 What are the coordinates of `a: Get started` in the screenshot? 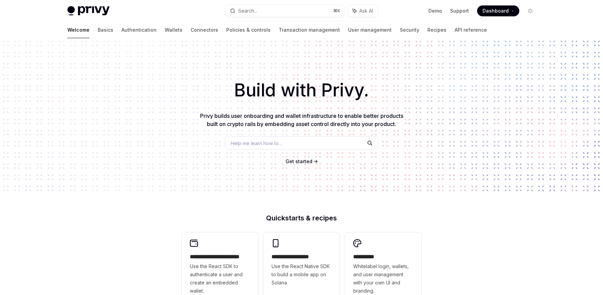 It's located at (299, 161).